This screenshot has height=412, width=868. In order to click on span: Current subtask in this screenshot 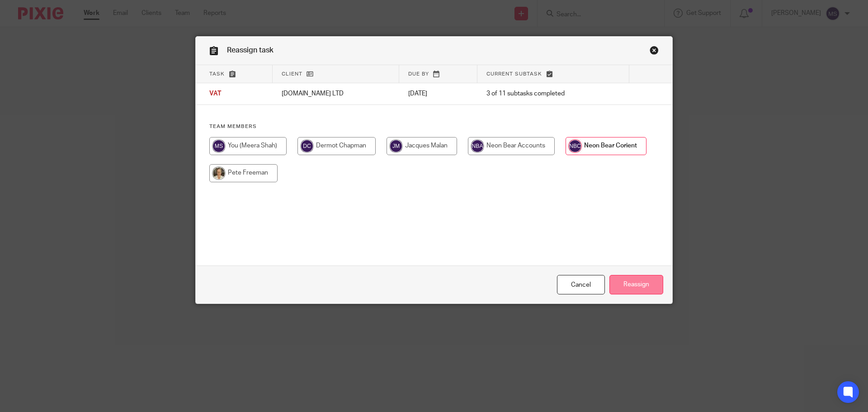, I will do `click(514, 74)`.